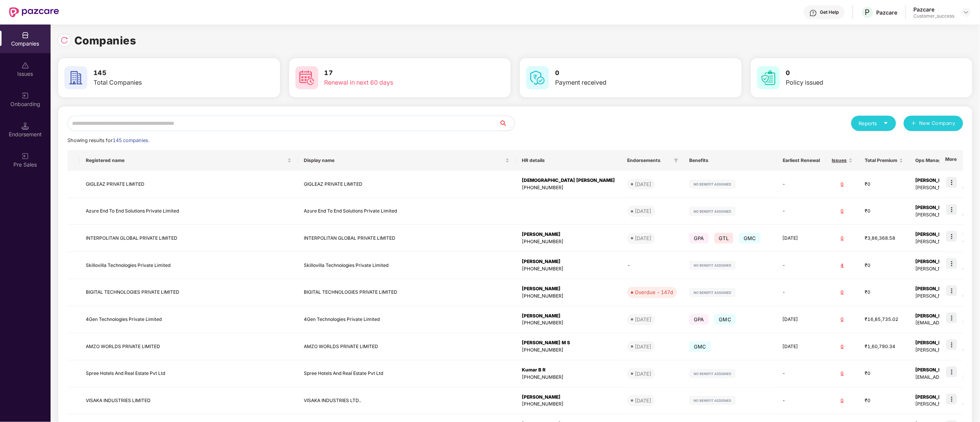 The image size is (980, 422). What do you see at coordinates (886, 123) in the screenshot?
I see `span: caret-down` at bounding box center [886, 123].